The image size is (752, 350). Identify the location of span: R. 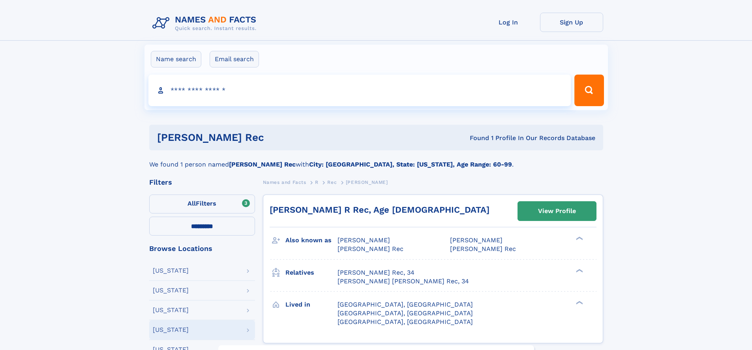
(317, 182).